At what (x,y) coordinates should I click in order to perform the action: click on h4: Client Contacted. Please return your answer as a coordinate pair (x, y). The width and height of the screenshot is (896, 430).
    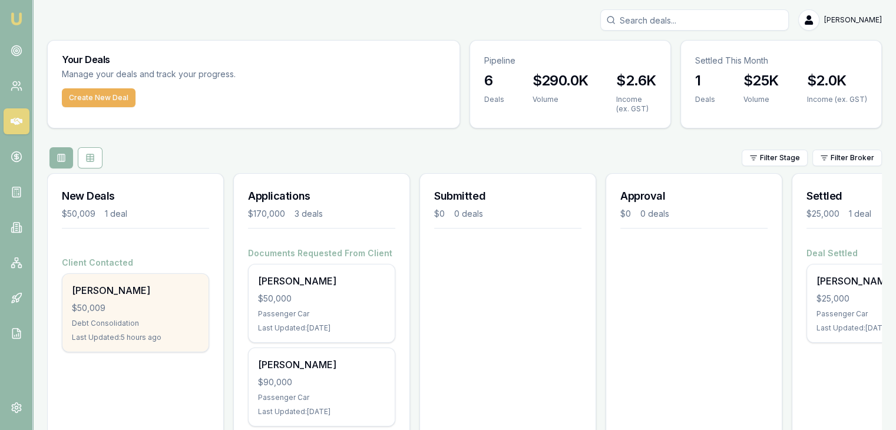
    Looking at the image, I should click on (136, 263).